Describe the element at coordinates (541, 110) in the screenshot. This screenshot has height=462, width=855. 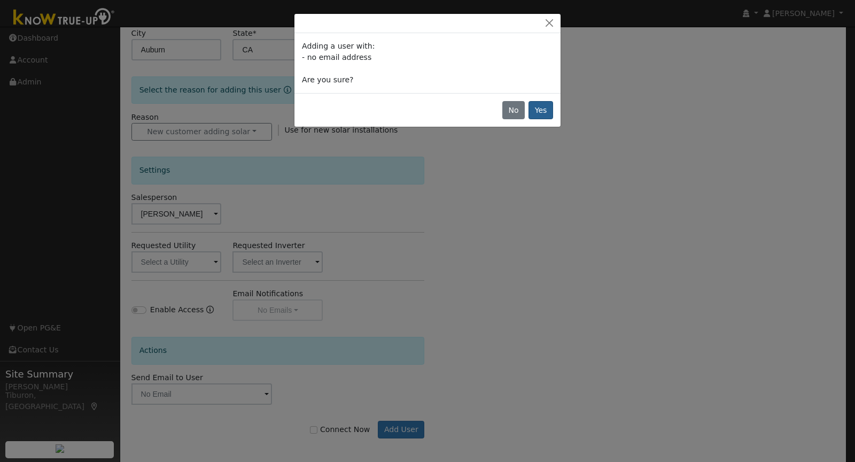
I see `button: Yes` at that location.